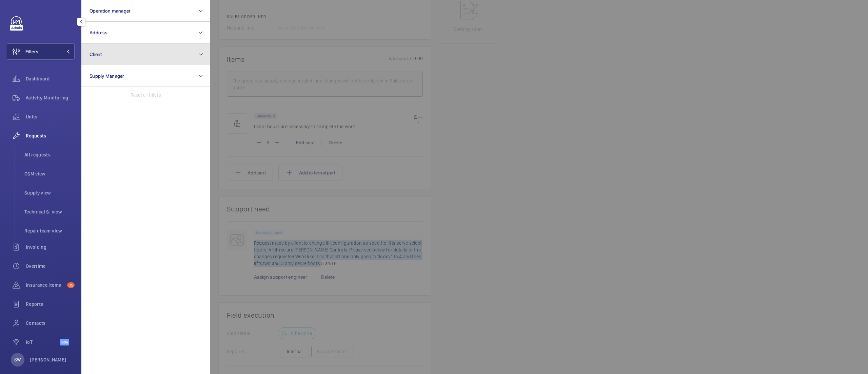 The width and height of the screenshot is (868, 374). Describe the element at coordinates (50, 266) in the screenshot. I see `span: Overtime` at that location.